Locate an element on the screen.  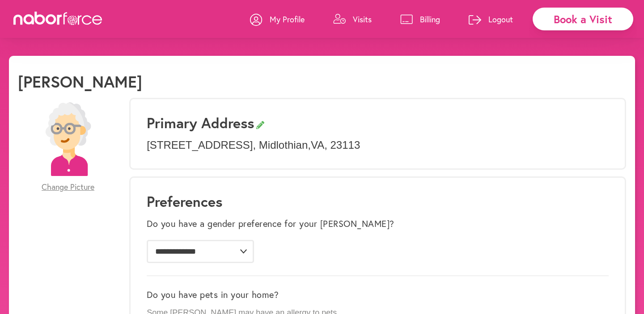
a: Billing is located at coordinates (420, 19).